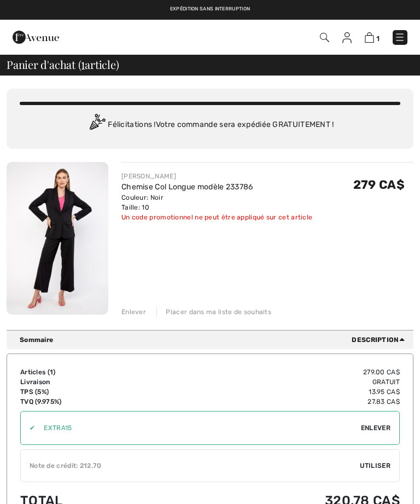  I want to click on img: Congratulation2.svg, so click(97, 125).